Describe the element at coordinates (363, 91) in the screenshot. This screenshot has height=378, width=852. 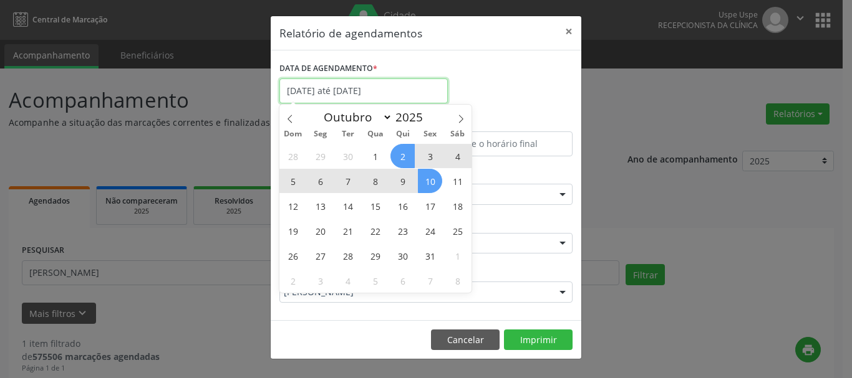
I see `input: Selecione uma data ou intervalo` at that location.